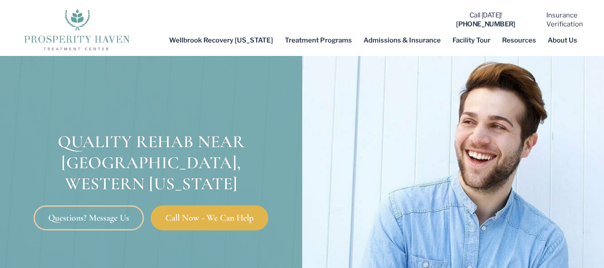  I want to click on a: Questions? Message Us, so click(88, 218).